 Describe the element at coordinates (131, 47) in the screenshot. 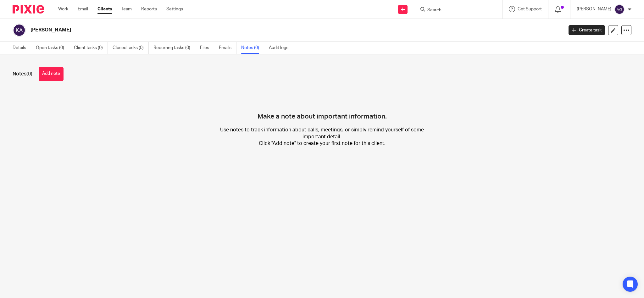

I see `a: Closed tasks (0)` at that location.